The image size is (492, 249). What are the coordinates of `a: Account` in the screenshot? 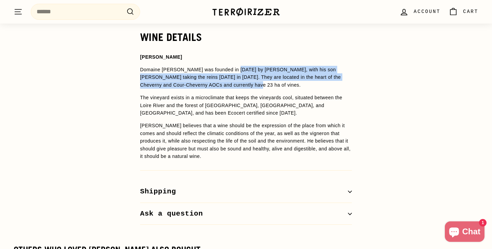 It's located at (420, 12).